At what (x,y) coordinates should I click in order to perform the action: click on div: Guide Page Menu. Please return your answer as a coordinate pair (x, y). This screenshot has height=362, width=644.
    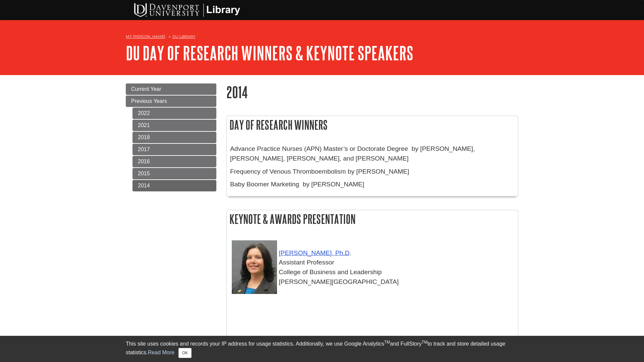
    Looking at the image, I should click on (171, 137).